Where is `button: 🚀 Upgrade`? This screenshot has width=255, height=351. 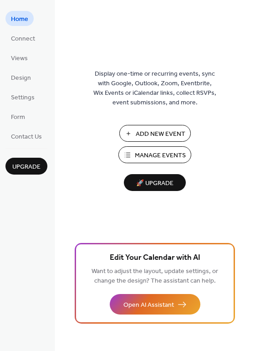
button: 🚀 Upgrade is located at coordinates (155, 182).